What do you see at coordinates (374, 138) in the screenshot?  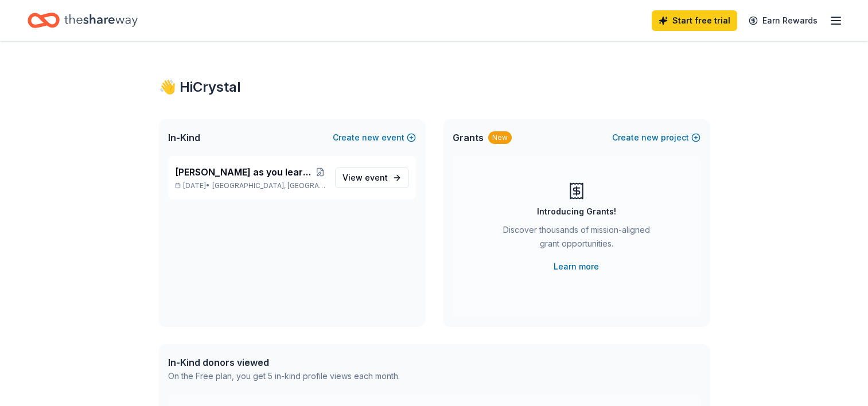 I see `button: Createnewevent` at bounding box center [374, 138].